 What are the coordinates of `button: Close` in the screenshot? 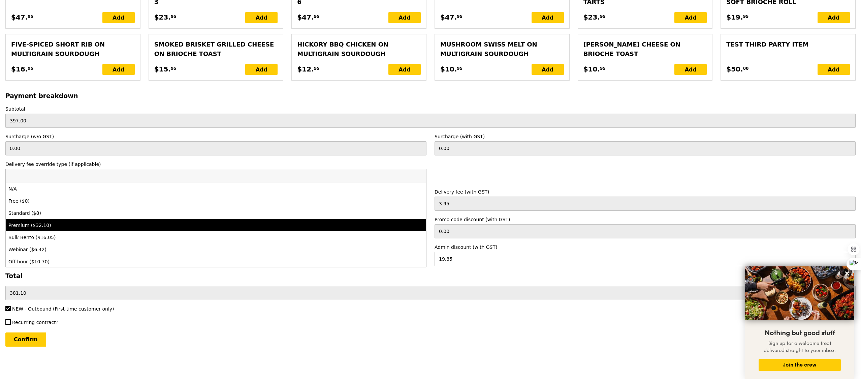 It's located at (847, 273).